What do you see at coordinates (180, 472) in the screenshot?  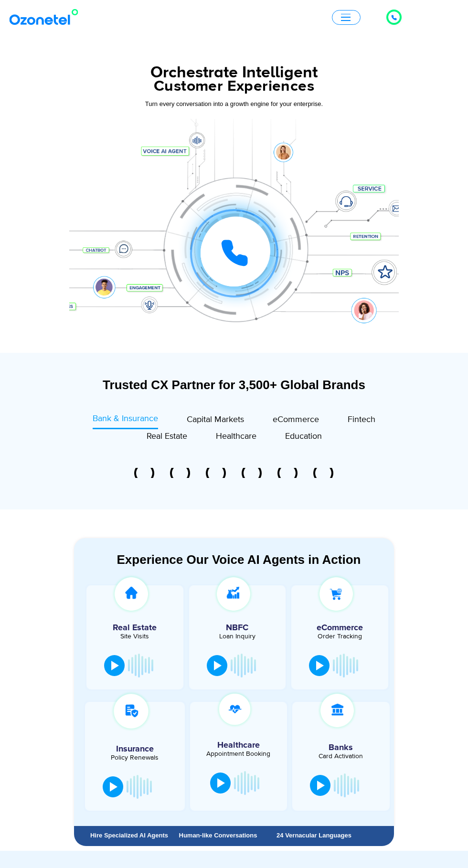 I see `div: 2 of 6` at bounding box center [180, 472].